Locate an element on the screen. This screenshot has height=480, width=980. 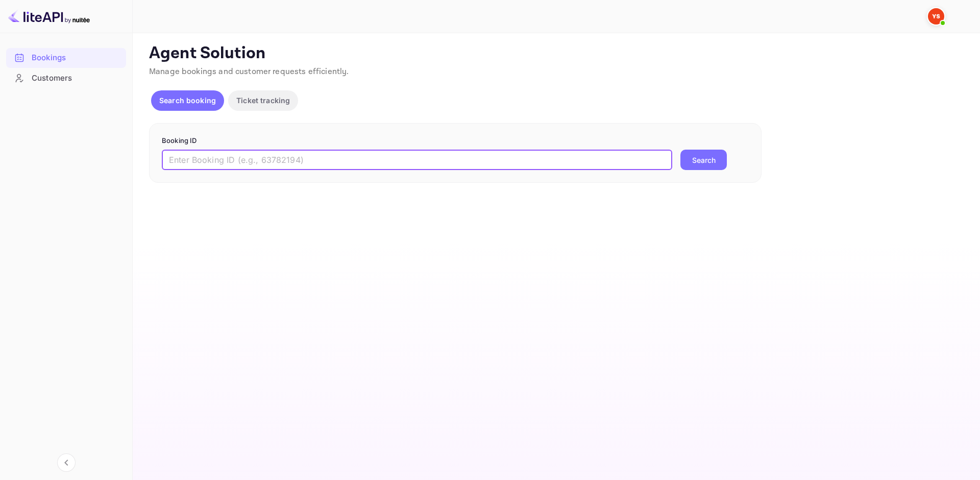
p: Search booking is located at coordinates (188, 100).